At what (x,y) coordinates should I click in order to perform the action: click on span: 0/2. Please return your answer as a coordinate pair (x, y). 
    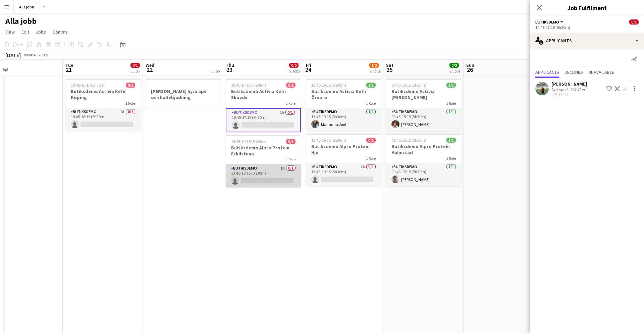
    Looking at the image, I should click on (294, 65).